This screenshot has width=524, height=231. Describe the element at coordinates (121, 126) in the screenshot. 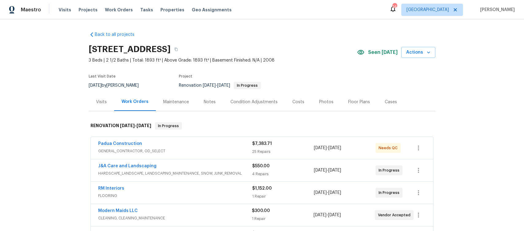

I see `h6: RENOVATION` at that location.